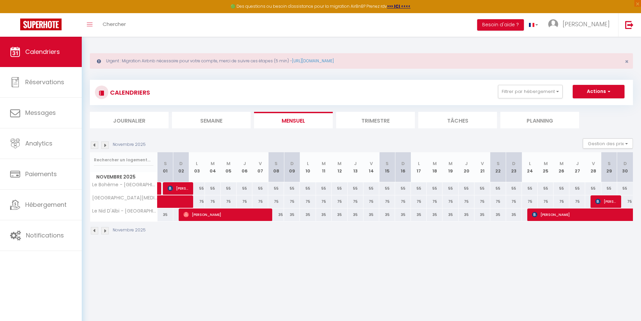 Image resolution: width=641 pixels, height=321 pixels. I want to click on input: Rechercher un logement..., so click(123, 160).